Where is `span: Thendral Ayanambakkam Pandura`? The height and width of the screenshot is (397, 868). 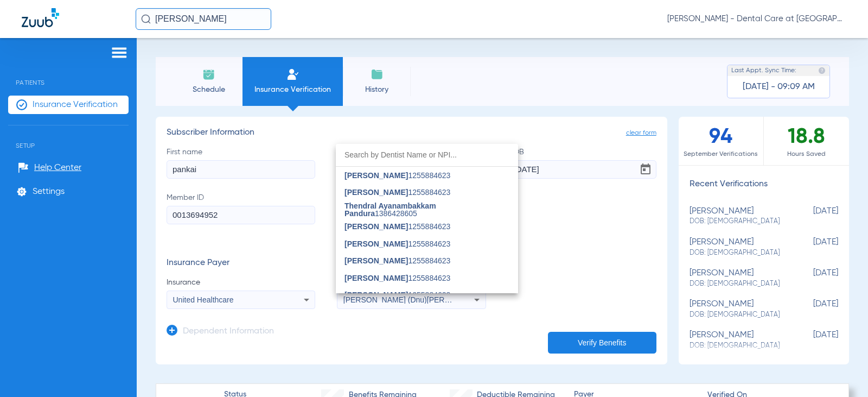 span: Thendral Ayanambakkam Pandura is located at coordinates (390, 209).